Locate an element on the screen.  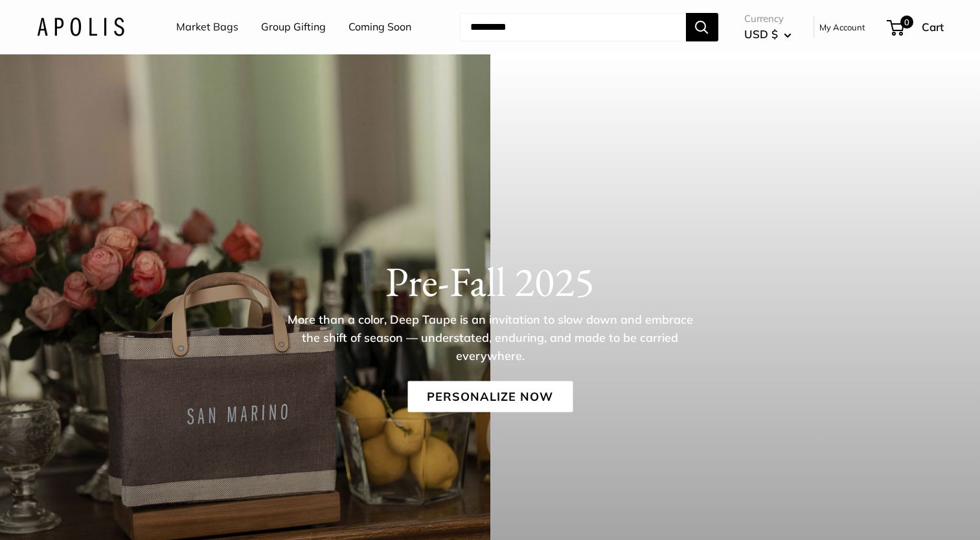
span: Cart is located at coordinates (933, 26).